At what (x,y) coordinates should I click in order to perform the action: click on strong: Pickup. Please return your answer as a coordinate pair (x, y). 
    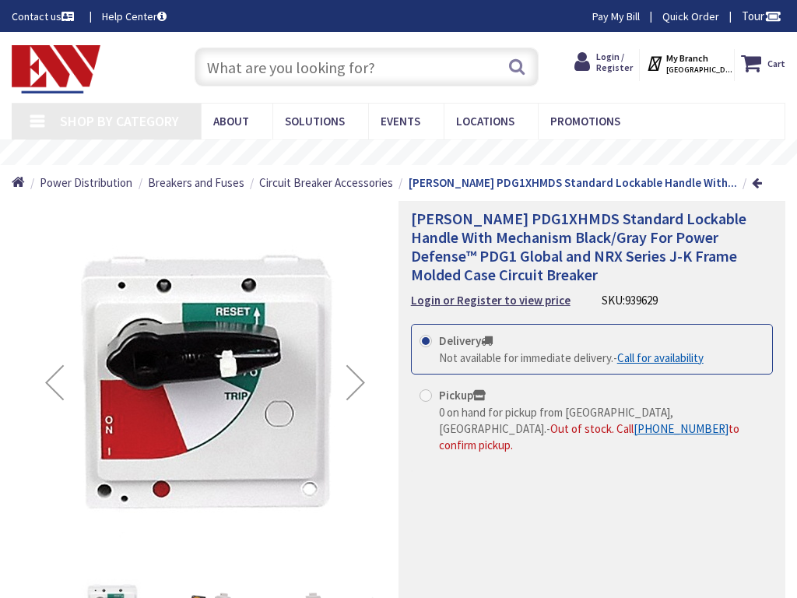
    Looking at the image, I should click on (462, 395).